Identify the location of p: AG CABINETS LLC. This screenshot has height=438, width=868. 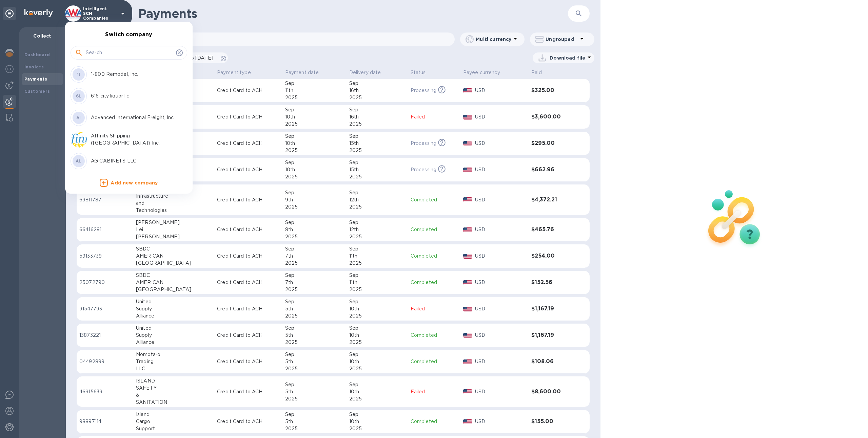
(134, 161).